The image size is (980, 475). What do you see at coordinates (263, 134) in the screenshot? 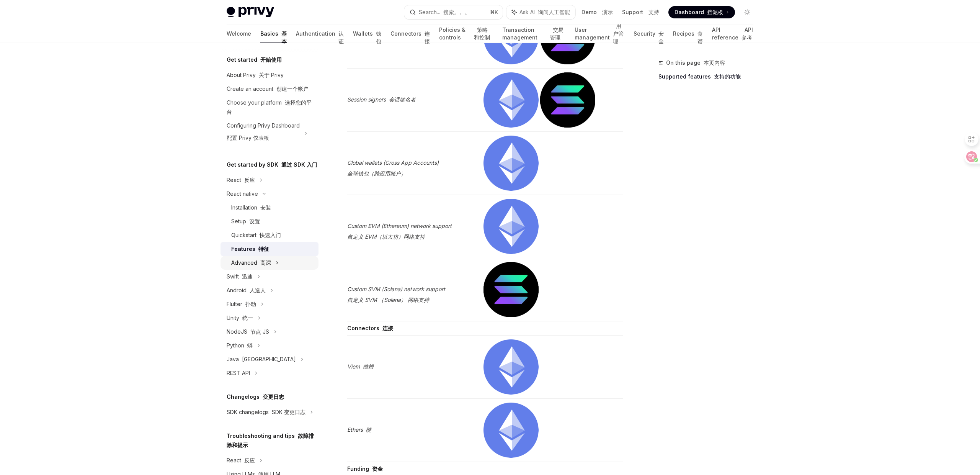
I see `div: Configuring Privy Dashboard` at bounding box center [263, 134].